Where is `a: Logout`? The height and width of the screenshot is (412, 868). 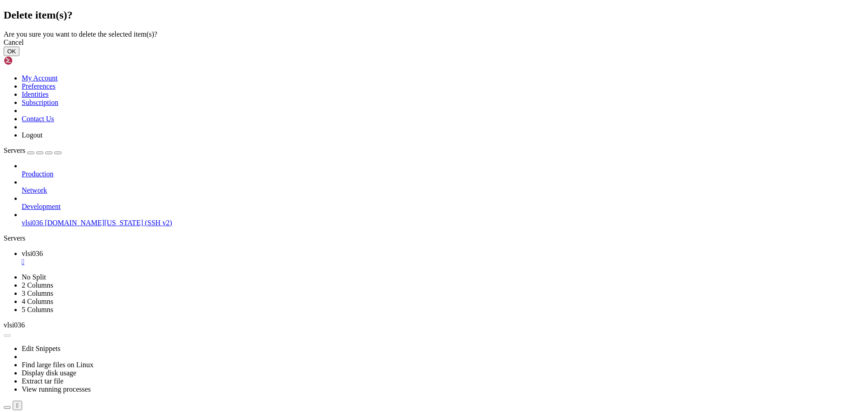 a: Logout is located at coordinates (32, 135).